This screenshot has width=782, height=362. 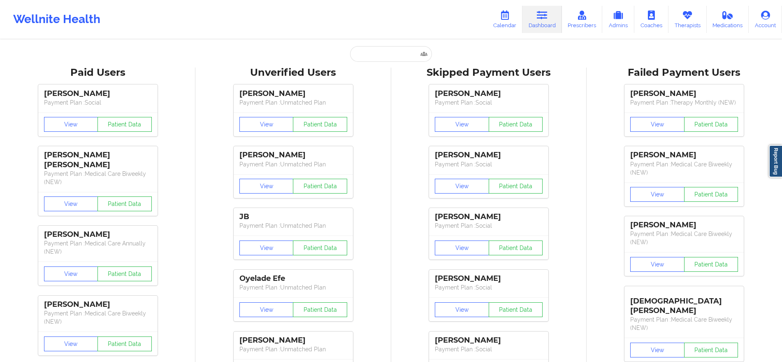 What do you see at coordinates (505, 19) in the screenshot?
I see `a: Calendar` at bounding box center [505, 19].